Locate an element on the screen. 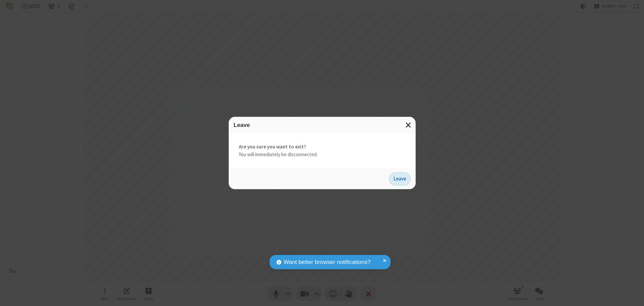 Image resolution: width=644 pixels, height=306 pixels. span: Want better browser notifications? is located at coordinates (327, 262).